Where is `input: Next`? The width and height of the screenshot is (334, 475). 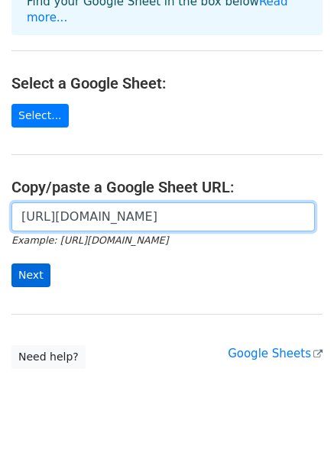 input: Next is located at coordinates (31, 275).